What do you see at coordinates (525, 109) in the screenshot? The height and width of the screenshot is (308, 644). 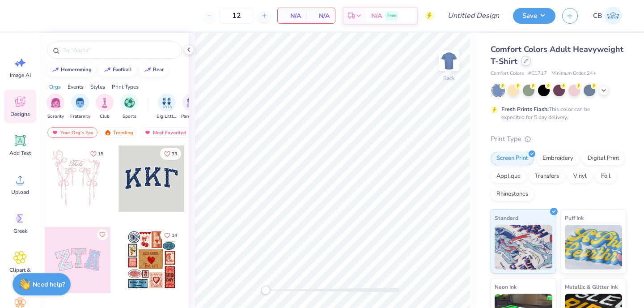 I see `strong: Fresh Prints Flash:` at bounding box center [525, 109].